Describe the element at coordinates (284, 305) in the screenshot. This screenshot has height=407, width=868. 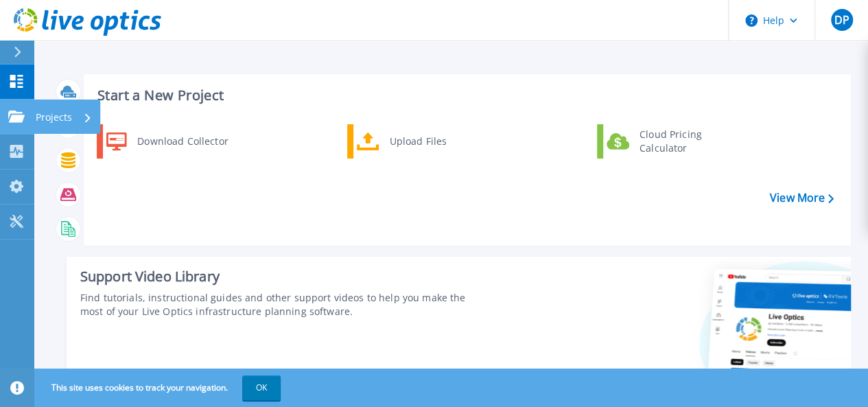
I see `div: Find tutorials, instructional guides and other support videos to help you make the most of your L...` at that location.